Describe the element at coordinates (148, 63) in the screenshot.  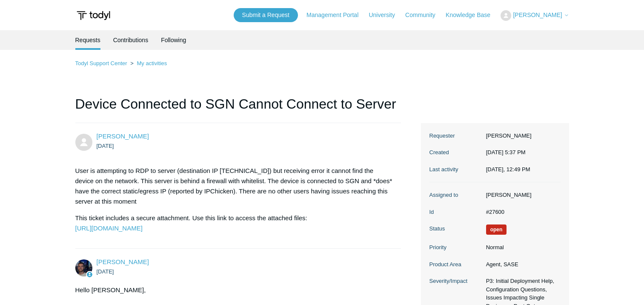
I see `li: My activities` at that location.